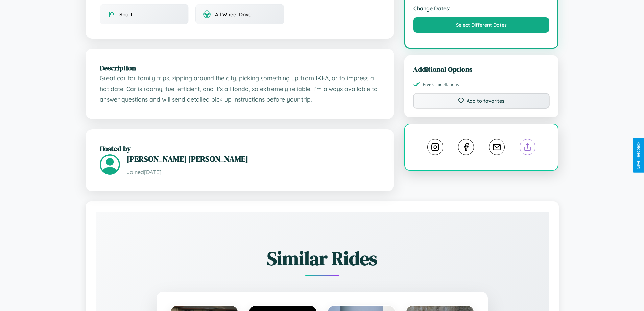 The height and width of the screenshot is (311, 644). What do you see at coordinates (482, 25) in the screenshot?
I see `button: Select Different Dates` at bounding box center [482, 25].